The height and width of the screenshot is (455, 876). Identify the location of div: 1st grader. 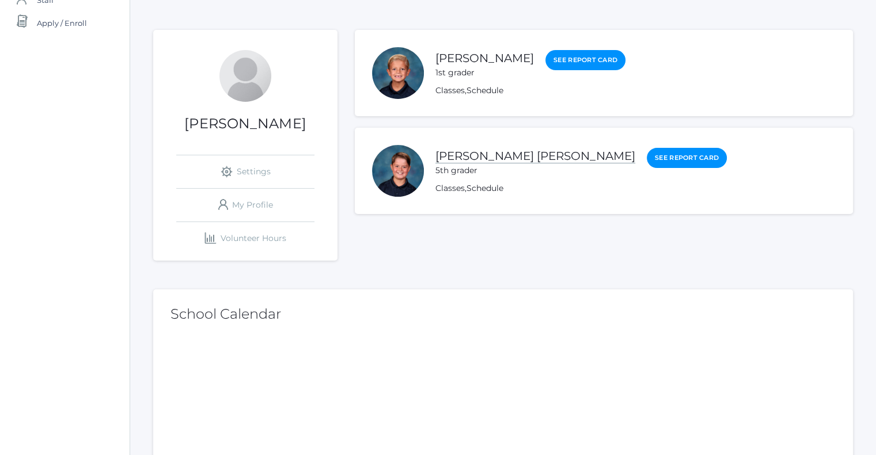
(484, 73).